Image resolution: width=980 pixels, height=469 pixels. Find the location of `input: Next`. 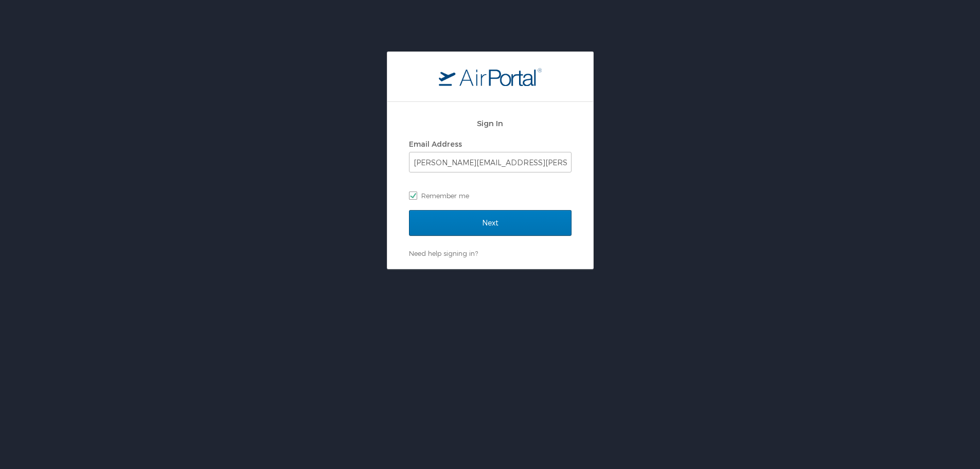

input: Next is located at coordinates (490, 223).